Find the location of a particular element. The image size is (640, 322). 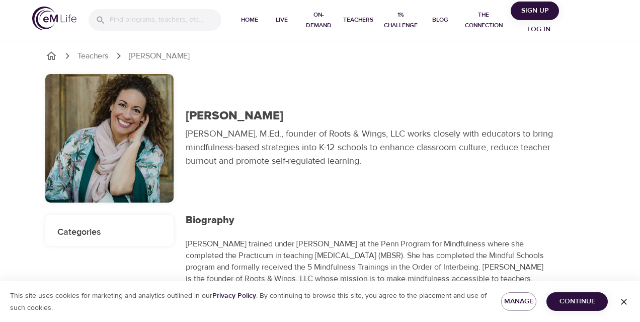

button: Sign Up is located at coordinates (535, 11).